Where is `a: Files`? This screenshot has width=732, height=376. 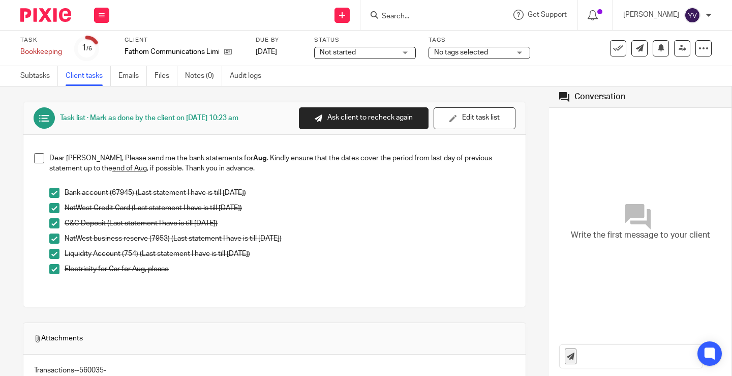 a: Files is located at coordinates (166, 76).